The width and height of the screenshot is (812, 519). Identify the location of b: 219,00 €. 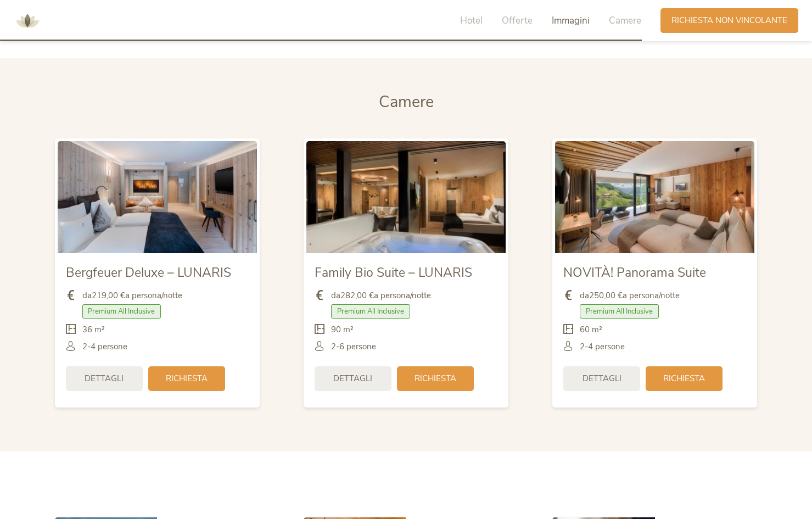
(108, 296).